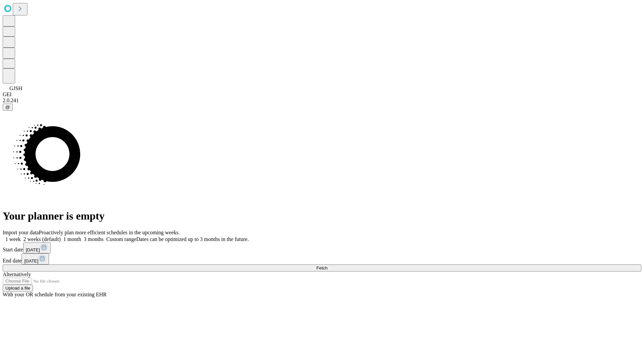 The height and width of the screenshot is (362, 644). What do you see at coordinates (322, 100) in the screenshot?
I see `div: 2.0.241` at bounding box center [322, 100].